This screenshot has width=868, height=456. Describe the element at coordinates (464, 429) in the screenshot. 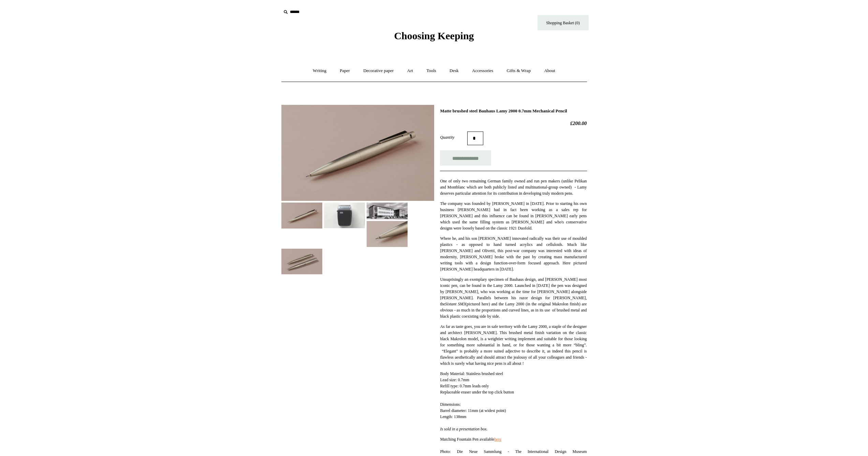

I see `em: Is sold in a presentation box.` at that location.